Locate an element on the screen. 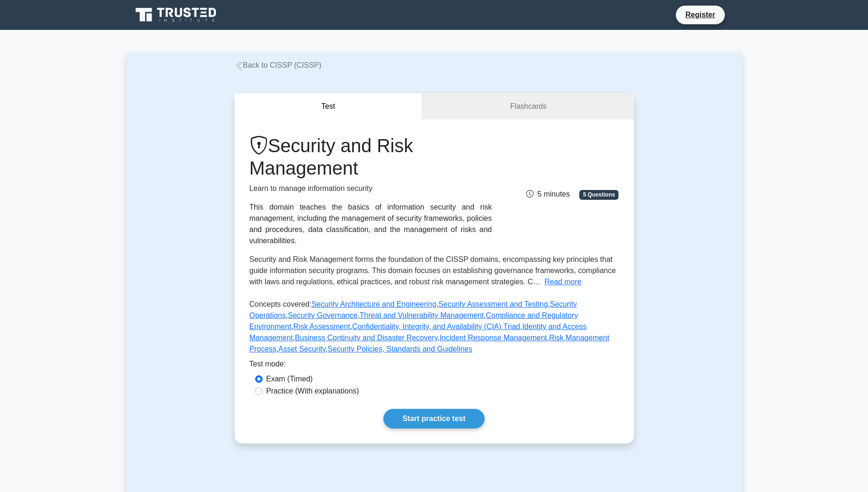 This screenshot has height=492, width=868. label: Exam (Timed) is located at coordinates (290, 379).